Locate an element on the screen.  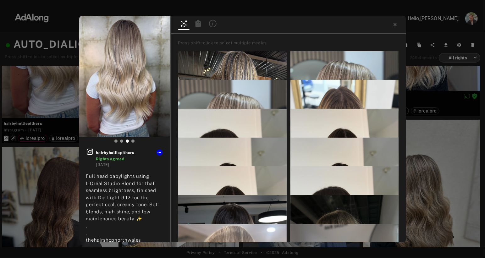
time: 2025-05-31T15:30:09.000Z is located at coordinates (103, 165).